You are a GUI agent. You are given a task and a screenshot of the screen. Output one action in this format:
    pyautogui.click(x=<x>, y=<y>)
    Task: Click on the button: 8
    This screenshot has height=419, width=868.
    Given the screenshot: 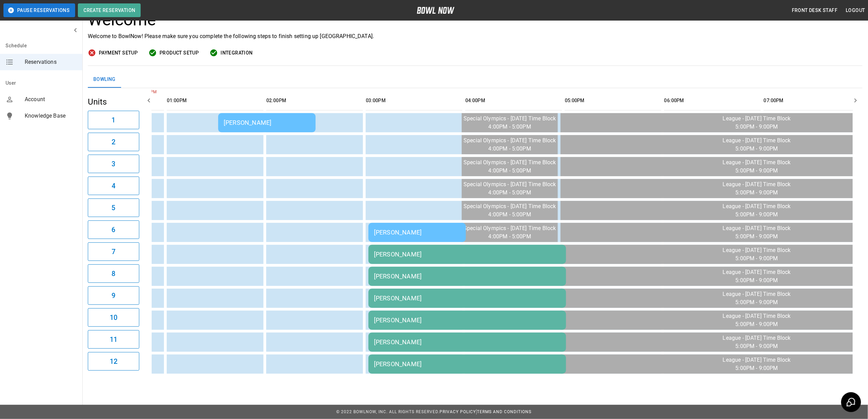 What is the action you would take?
    pyautogui.click(x=114, y=274)
    